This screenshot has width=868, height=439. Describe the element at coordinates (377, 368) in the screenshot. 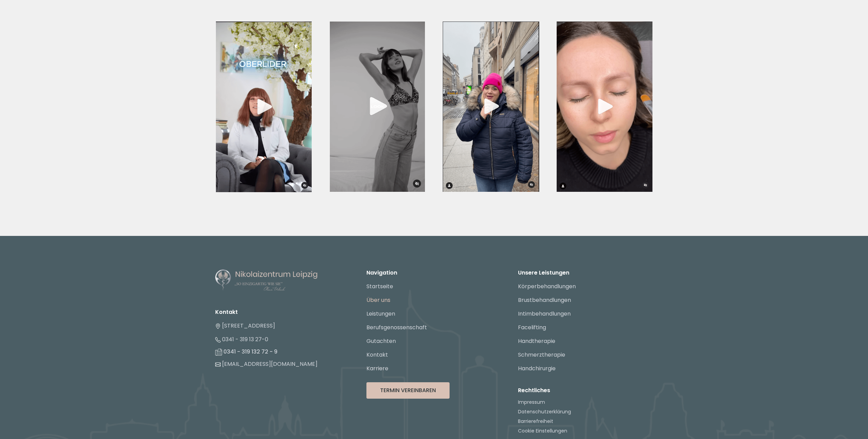

I see `a: Karriere` at that location.